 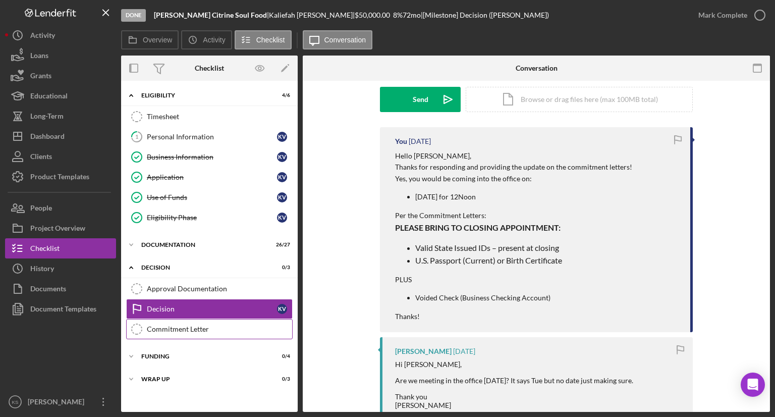 I want to click on a: Grants, so click(x=61, y=76).